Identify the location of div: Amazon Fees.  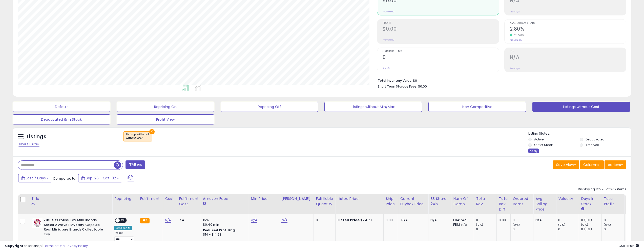
(225, 199).